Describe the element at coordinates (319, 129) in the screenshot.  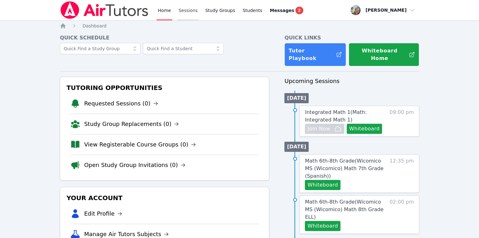
I see `span: Join Now` at that location.